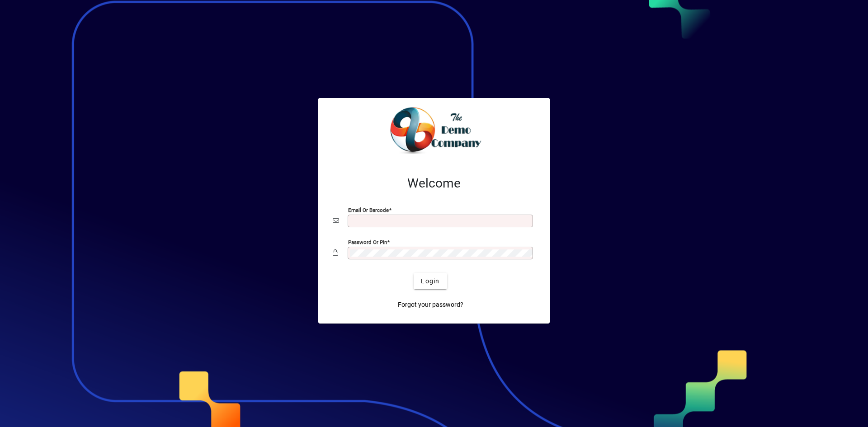 The width and height of the screenshot is (868, 427). Describe the element at coordinates (430, 281) in the screenshot. I see `span: Login` at that location.